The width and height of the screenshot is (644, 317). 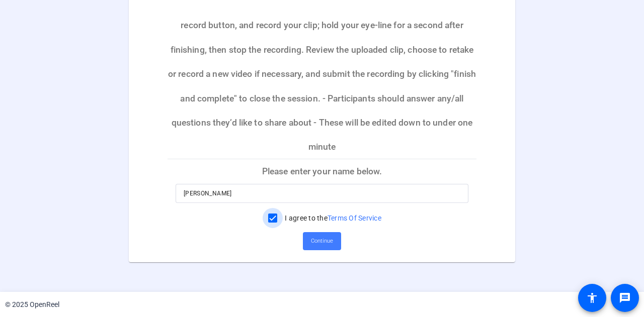 I want to click on label: I agree to the, so click(x=332, y=218).